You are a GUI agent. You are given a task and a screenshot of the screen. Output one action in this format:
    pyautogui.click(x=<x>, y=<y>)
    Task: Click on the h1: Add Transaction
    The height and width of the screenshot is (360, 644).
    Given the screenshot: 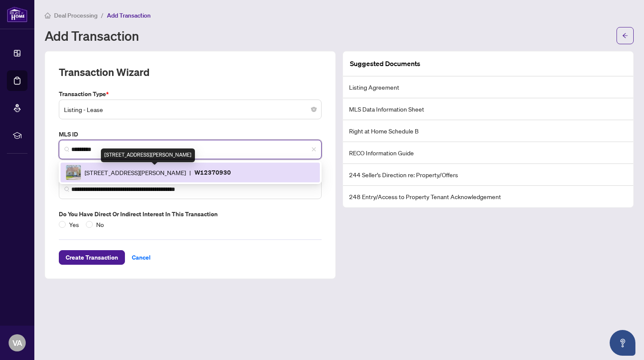 What is the action you would take?
    pyautogui.click(x=92, y=35)
    